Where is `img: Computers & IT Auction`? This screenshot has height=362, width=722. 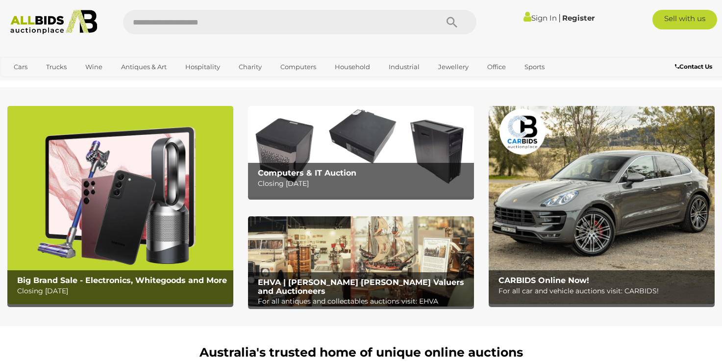
img: Computers & IT Auction is located at coordinates (361, 151).